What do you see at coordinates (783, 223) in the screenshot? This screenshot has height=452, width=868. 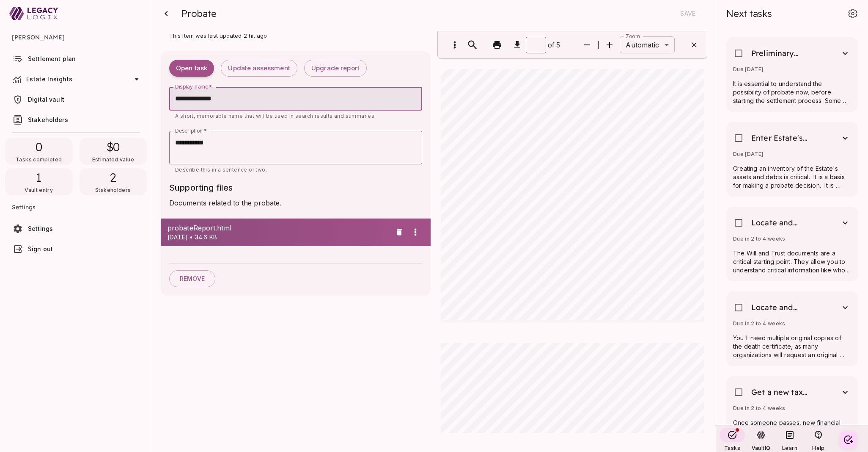 I see `span: Locate and upload the Estate's legal documents` at bounding box center [783, 223].